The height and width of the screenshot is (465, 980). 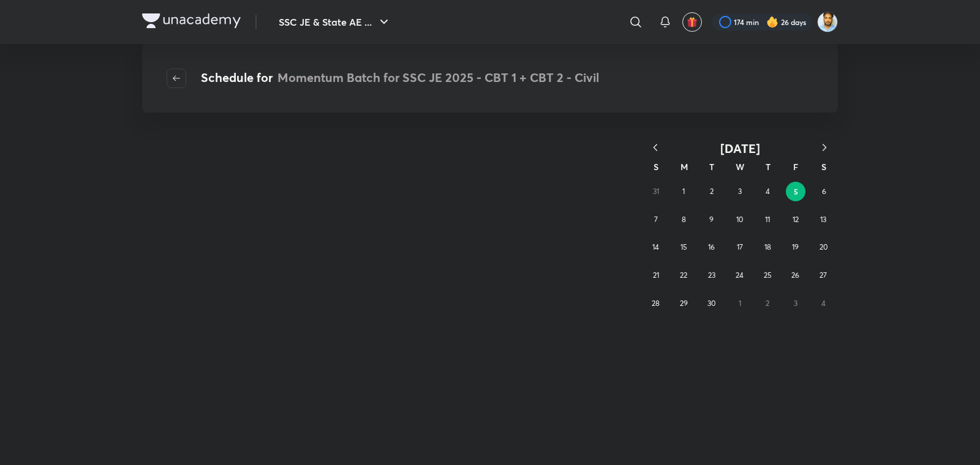 I want to click on button: September 5, 2025, so click(x=795, y=192).